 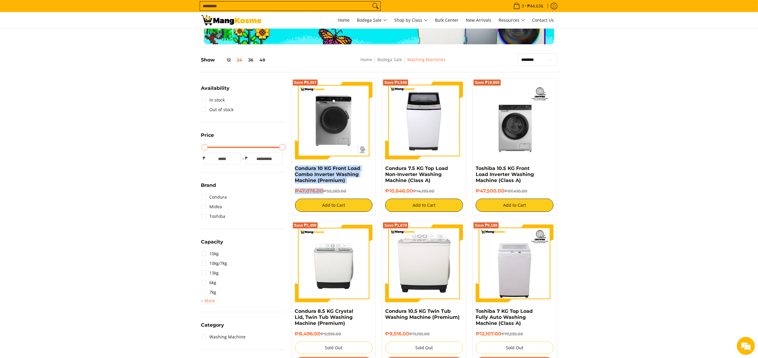 I want to click on span: 3, so click(x=523, y=6).